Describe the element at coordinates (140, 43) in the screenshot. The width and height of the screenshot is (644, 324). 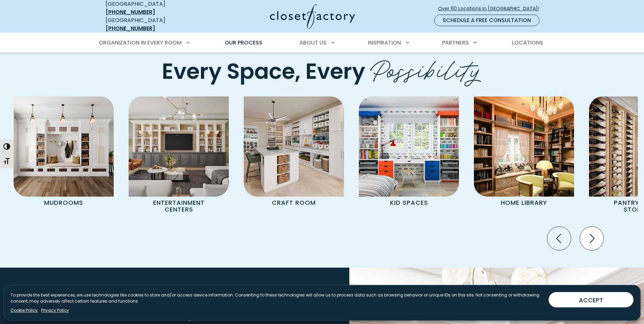
I see `span: Organization in Every Room` at that location.